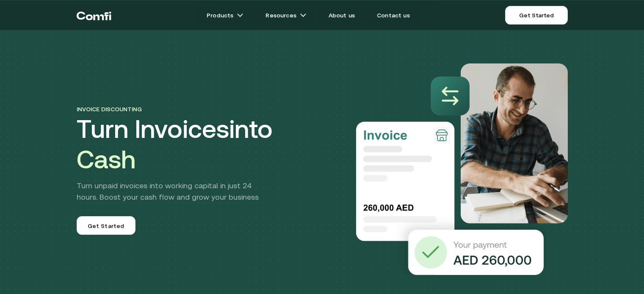  What do you see at coordinates (175, 191) in the screenshot?
I see `p: Turn unpaid invoices into working capital in just 24 hours. Boost your cash flow and grow your bu...` at bounding box center [175, 191].